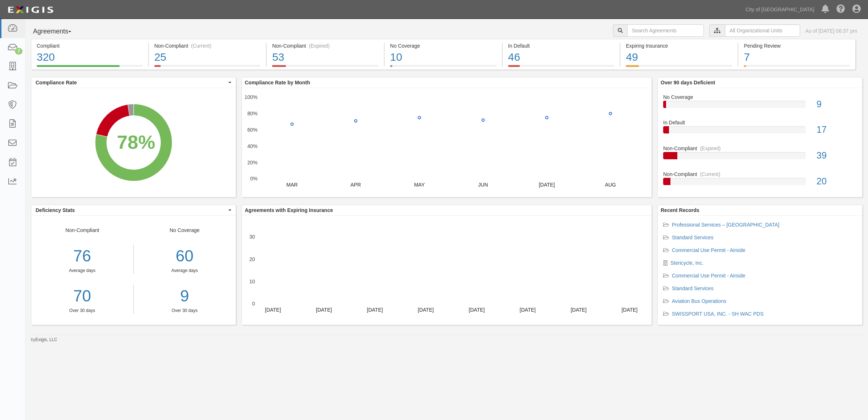  What do you see at coordinates (253, 146) in the screenshot?
I see `text: 40%` at bounding box center [253, 146].